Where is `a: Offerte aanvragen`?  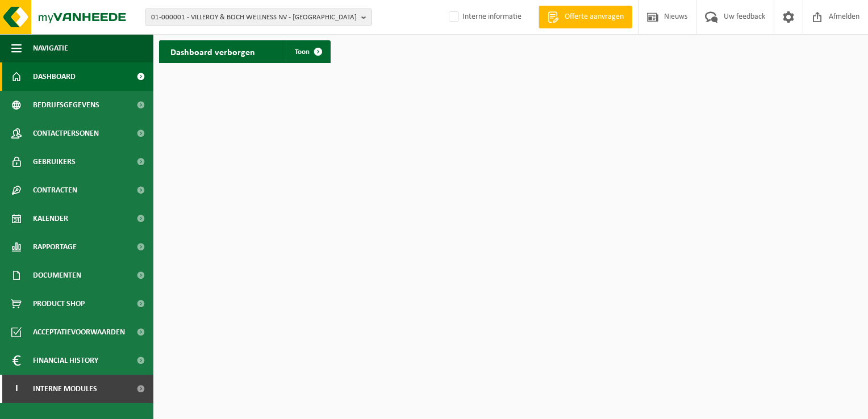 a: Offerte aanvragen is located at coordinates (584, 17).